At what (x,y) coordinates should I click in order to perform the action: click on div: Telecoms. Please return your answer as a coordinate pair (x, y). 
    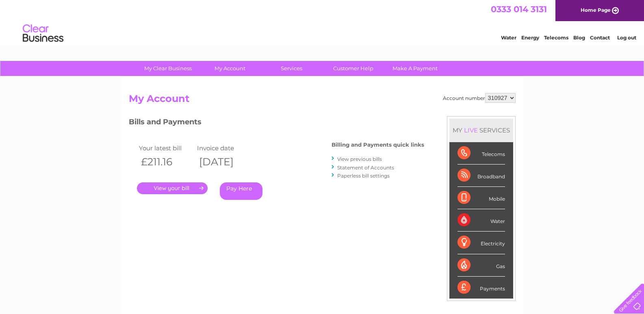
    Looking at the image, I should click on (481, 153).